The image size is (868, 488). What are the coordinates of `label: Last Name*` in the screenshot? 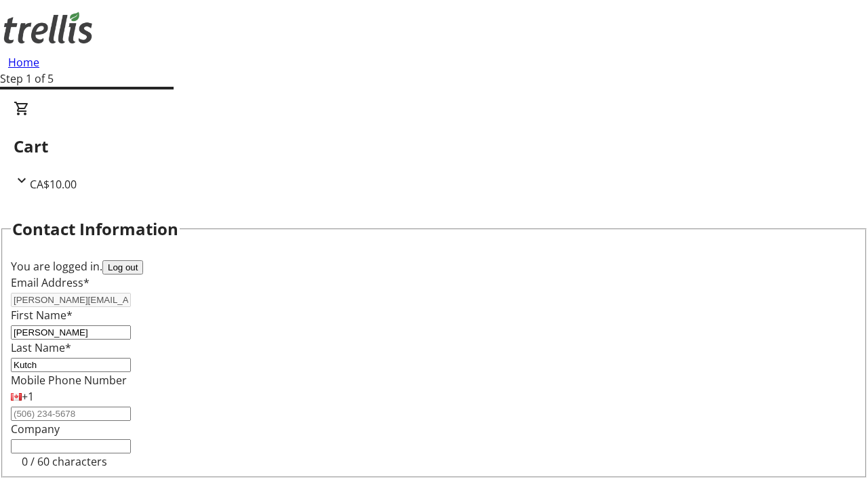 It's located at (41, 348).